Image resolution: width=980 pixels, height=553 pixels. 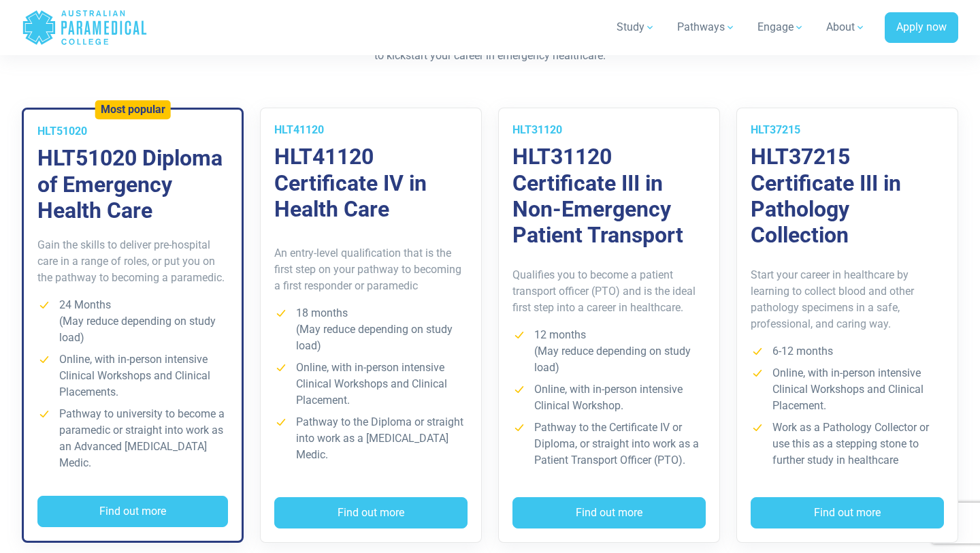 What do you see at coordinates (133, 325) in the screenshot?
I see `a: Most popular HLT51020 HLT51020 Diploma of Emergency Health Care Gain the skills to deliver pre-ho...` at bounding box center [133, 325].